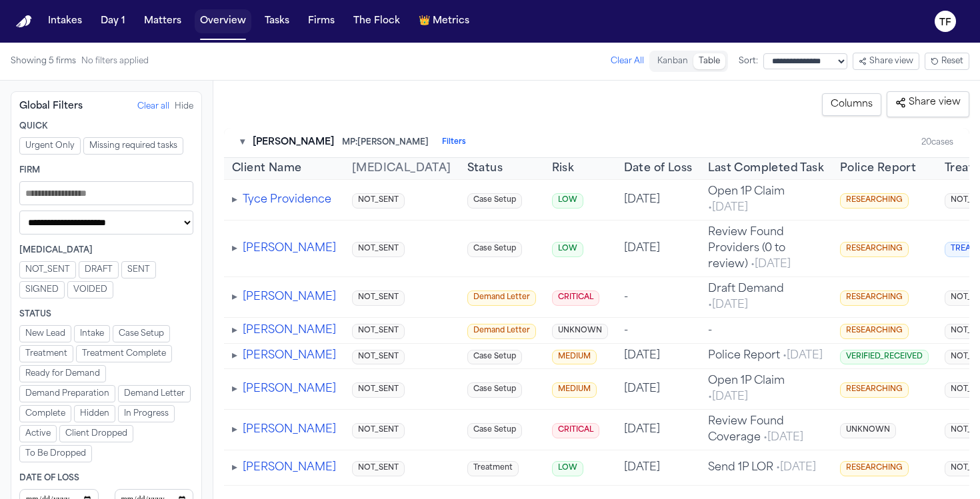  What do you see at coordinates (24, 21) in the screenshot?
I see `a: Home` at bounding box center [24, 21].